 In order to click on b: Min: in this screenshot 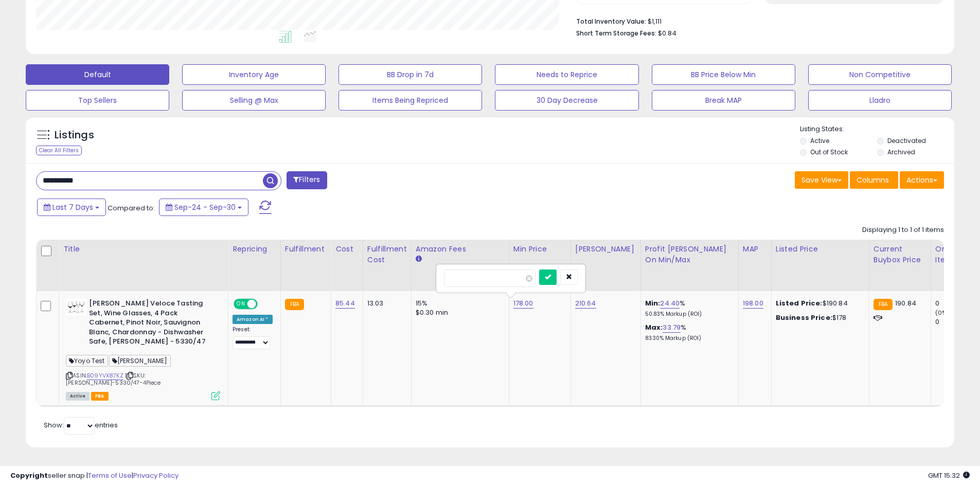, I will do `click(653, 303)`.